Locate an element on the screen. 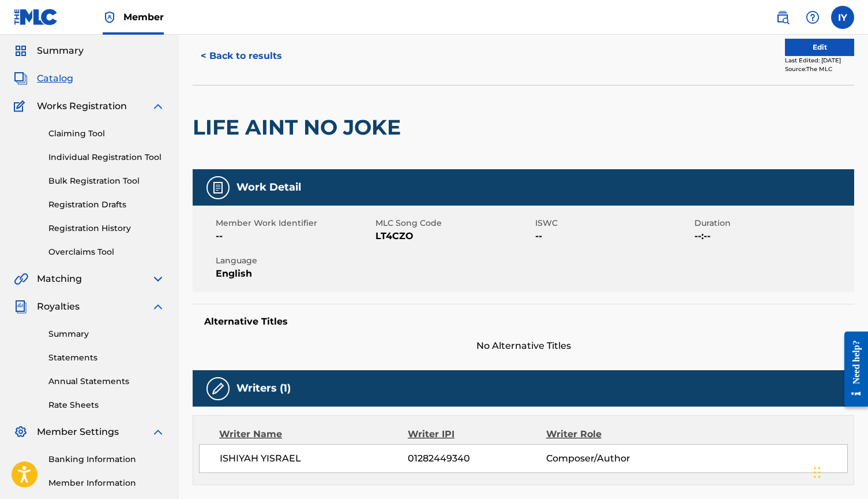 Image resolution: width=868 pixels, height=499 pixels. div: Need help? is located at coordinates (20, 42).